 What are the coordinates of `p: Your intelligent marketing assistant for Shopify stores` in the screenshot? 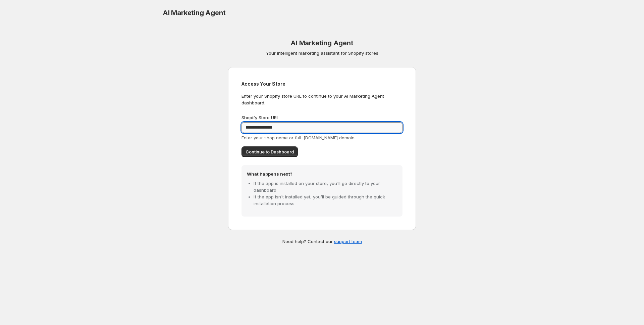 It's located at (322, 53).